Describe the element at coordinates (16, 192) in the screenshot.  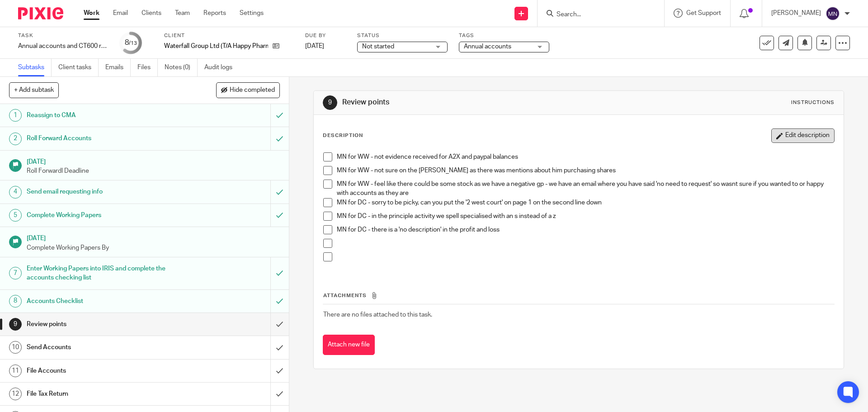
I see `div: 4` at that location.